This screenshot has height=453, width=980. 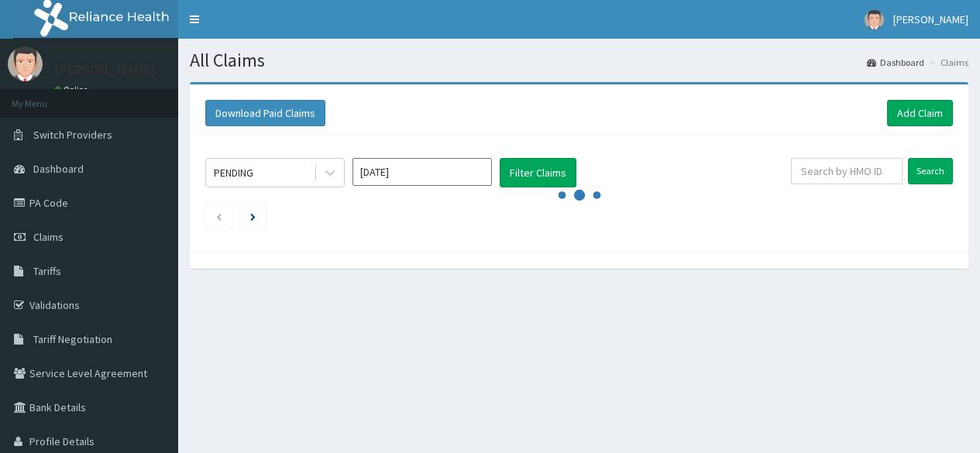 What do you see at coordinates (58, 169) in the screenshot?
I see `span: Dashboard` at bounding box center [58, 169].